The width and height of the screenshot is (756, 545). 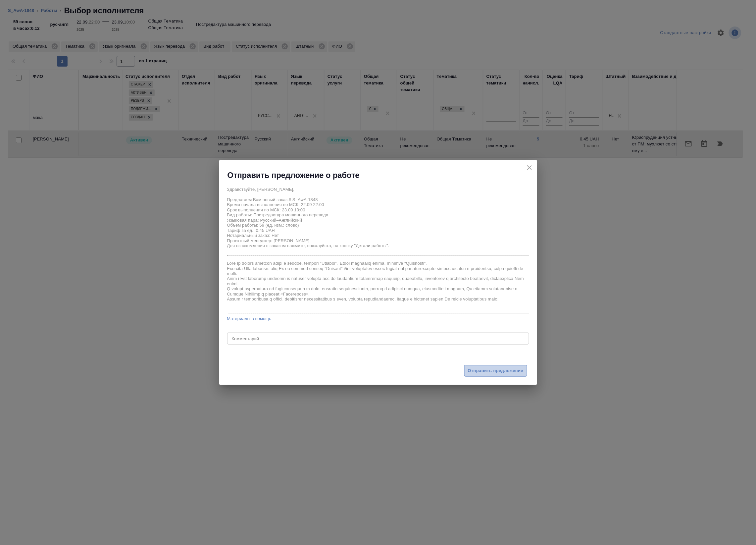 What do you see at coordinates (294, 175) in the screenshot?
I see `h2: Отправить предложение о работе` at bounding box center [294, 175].